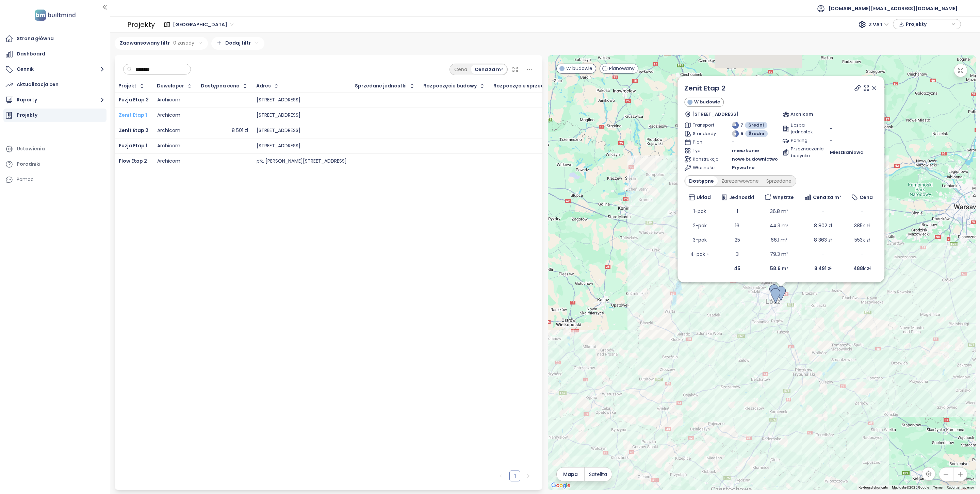 The image size is (980, 494). Describe the element at coordinates (570, 474) in the screenshot. I see `span: Mapa` at that location.